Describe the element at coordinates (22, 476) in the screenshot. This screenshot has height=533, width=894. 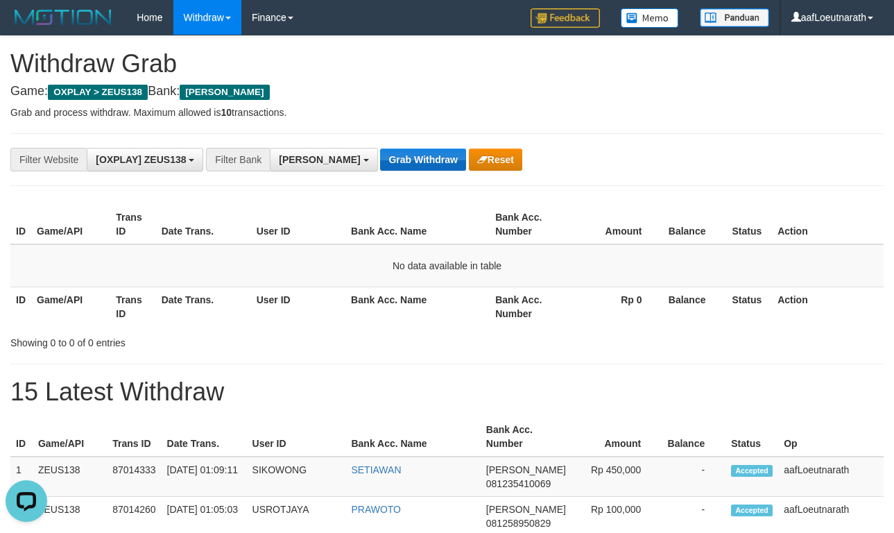
I see `td: 1` at that location.